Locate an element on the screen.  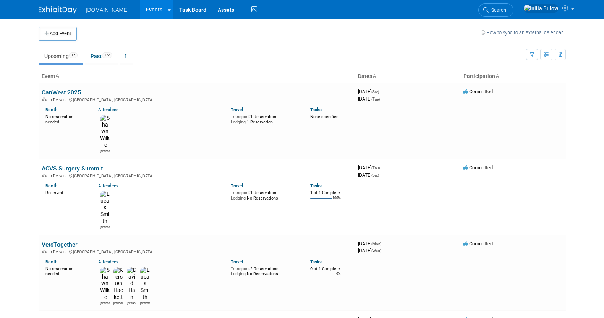
span: None specified is located at coordinates (325, 117).